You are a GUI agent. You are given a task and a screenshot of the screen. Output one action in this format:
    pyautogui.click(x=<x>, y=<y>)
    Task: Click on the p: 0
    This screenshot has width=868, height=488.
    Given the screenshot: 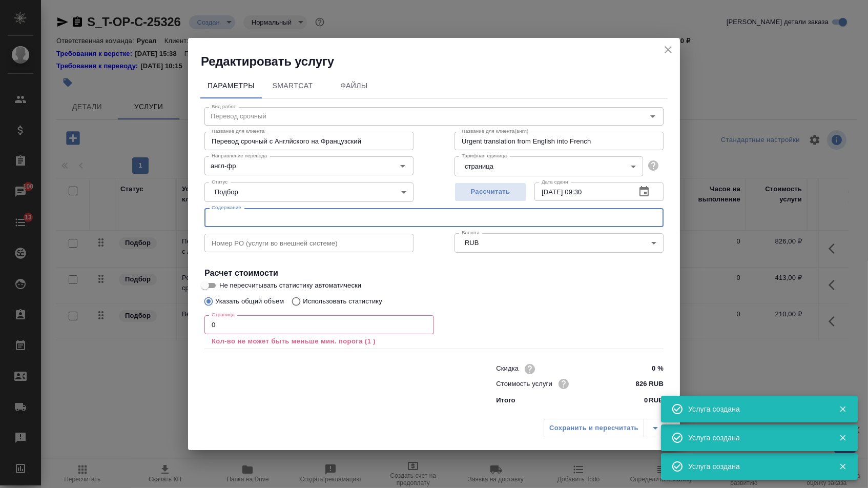 What is the action you would take?
    pyautogui.click(x=646, y=401)
    